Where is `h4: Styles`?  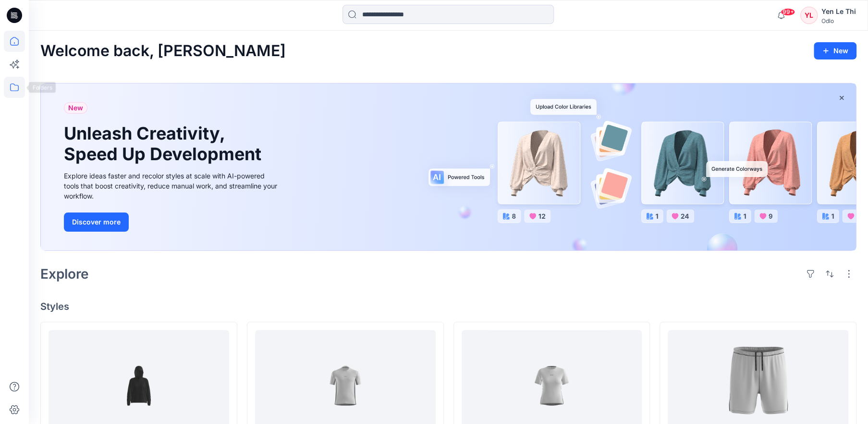 h4: Styles is located at coordinates (448, 307).